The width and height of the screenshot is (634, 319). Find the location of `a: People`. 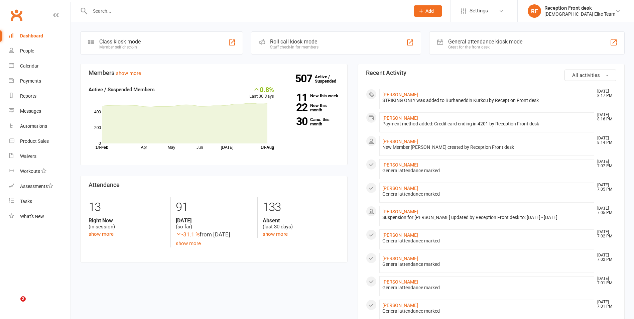

a: People is located at coordinates (39, 51).